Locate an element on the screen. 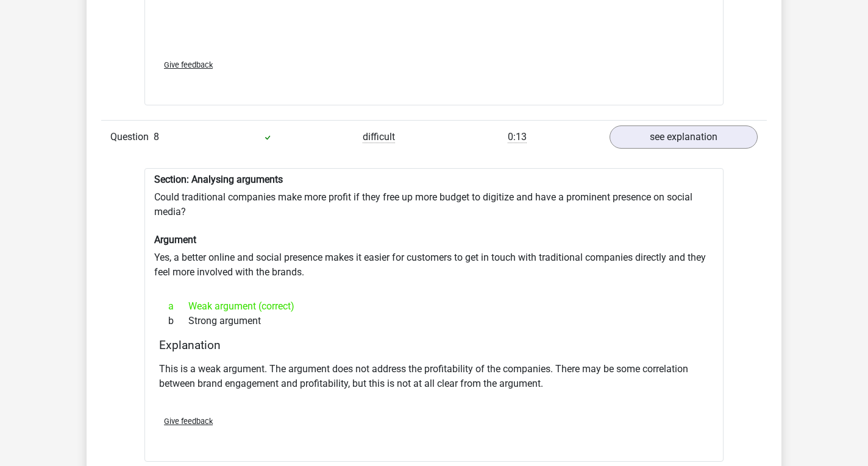 This screenshot has height=466, width=868. h6: Section: Analysing arguments is located at coordinates (434, 179).